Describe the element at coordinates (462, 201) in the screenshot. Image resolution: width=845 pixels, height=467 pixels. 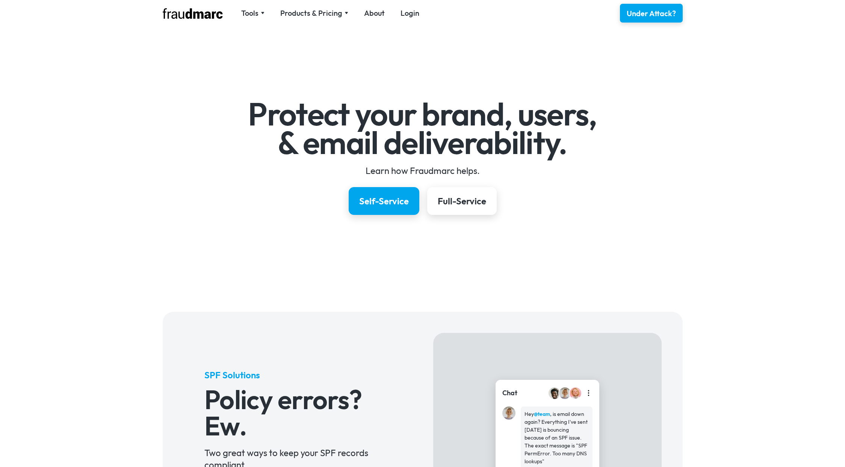
I see `div: Full-Service` at that location.